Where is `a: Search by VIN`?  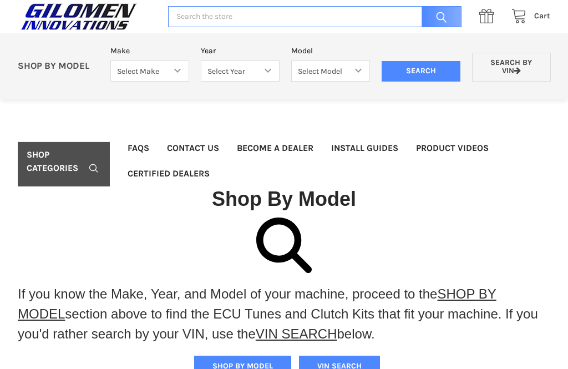 a: Search by VIN is located at coordinates (511, 67).